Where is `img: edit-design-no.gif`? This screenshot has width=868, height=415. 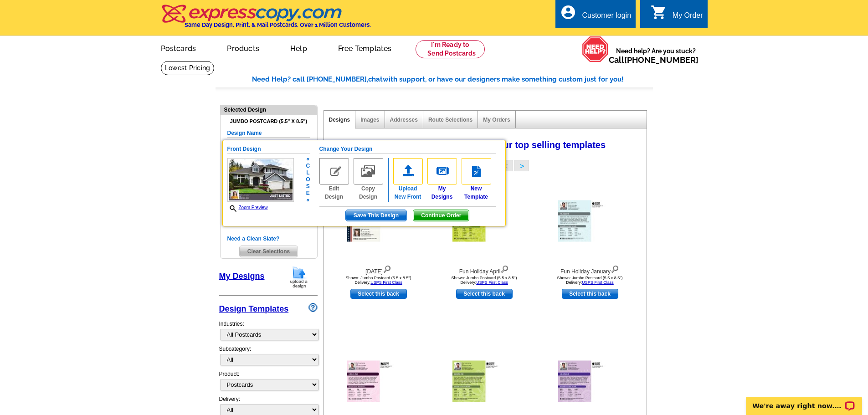
img: edit-design-no.gif is located at coordinates (334, 171).